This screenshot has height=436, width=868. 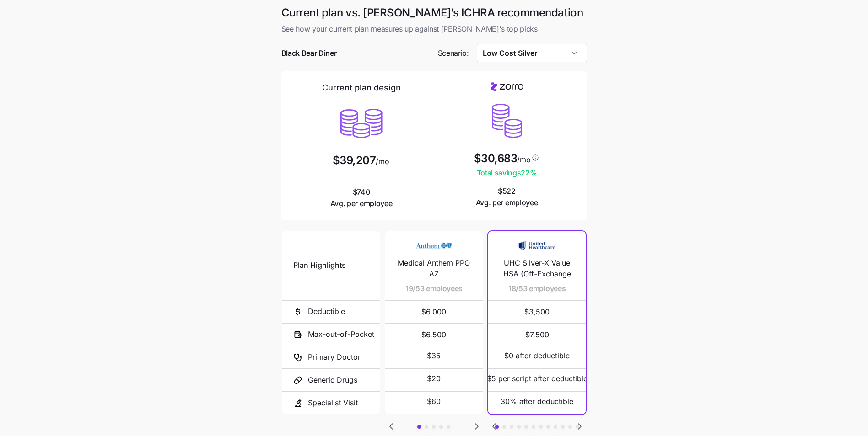 What do you see at coordinates (333, 402) in the screenshot?
I see `span: Specialist Visit` at bounding box center [333, 402].